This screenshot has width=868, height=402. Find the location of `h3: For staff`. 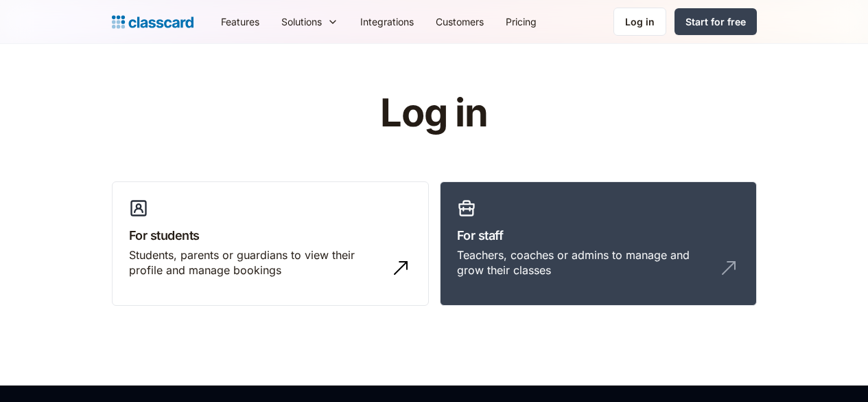

h3: For staff is located at coordinates (599, 235).